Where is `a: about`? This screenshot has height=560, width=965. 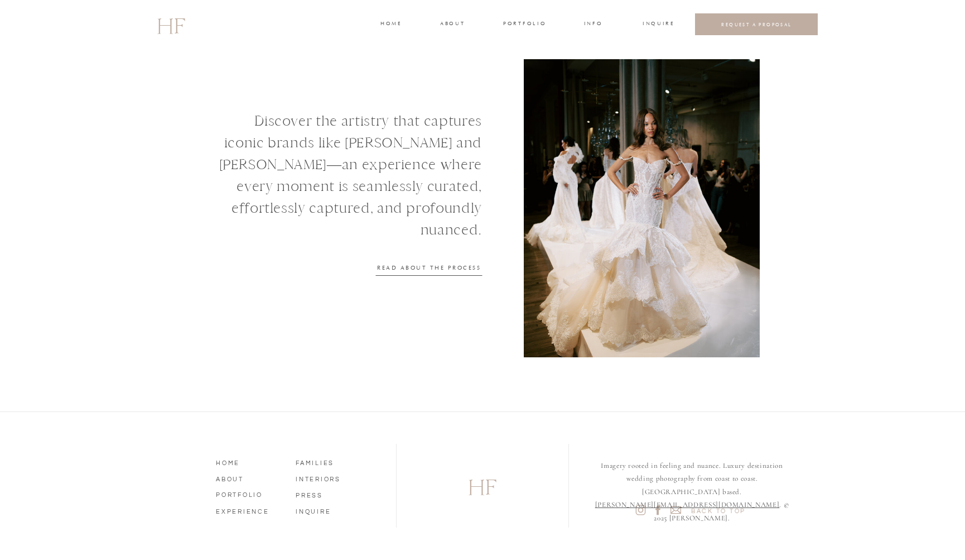 a: about is located at coordinates (452, 24).